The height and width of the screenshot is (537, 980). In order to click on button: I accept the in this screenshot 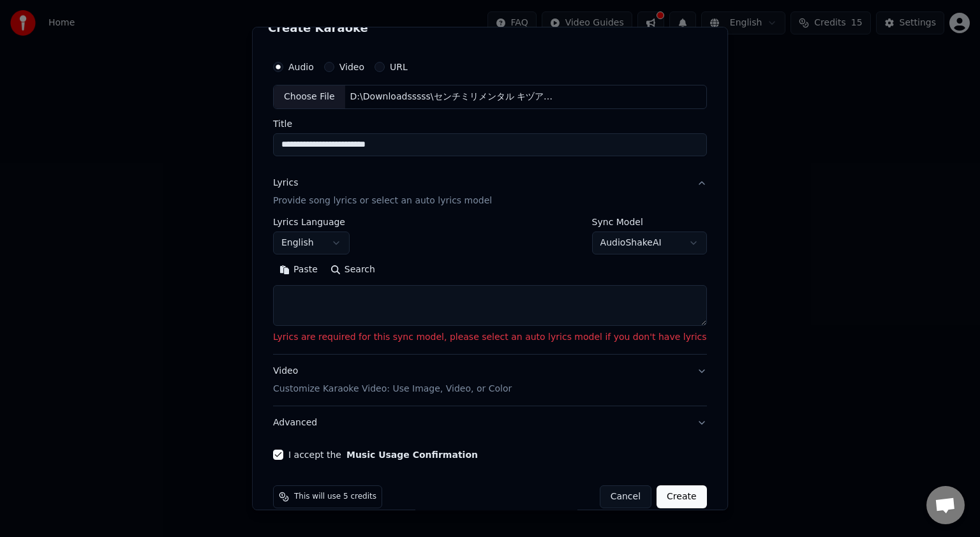, I will do `click(412, 454)`.